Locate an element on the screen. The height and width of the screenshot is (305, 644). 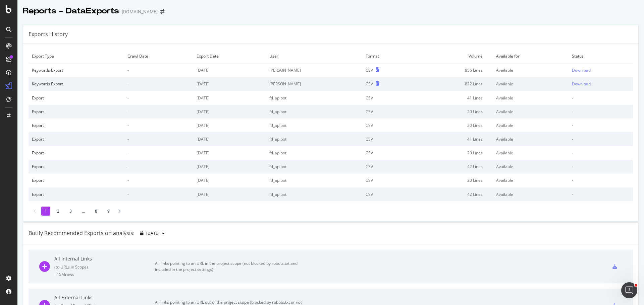
img: website_grey.svg is located at coordinates (14, 21).